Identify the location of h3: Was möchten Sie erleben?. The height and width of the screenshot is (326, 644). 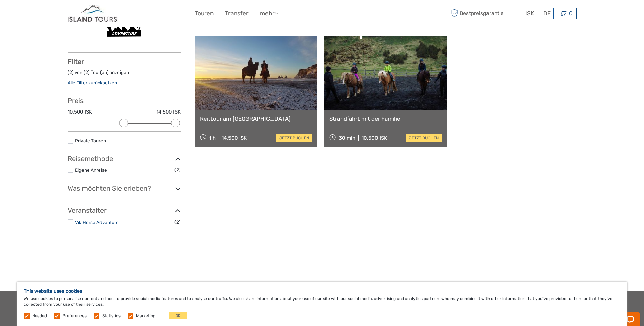
(124, 188).